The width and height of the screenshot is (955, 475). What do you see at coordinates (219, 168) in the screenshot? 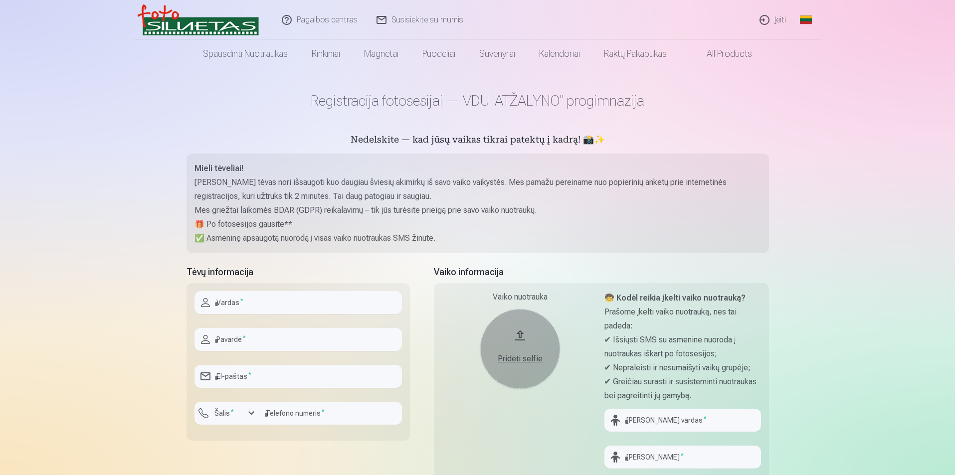
I see `strong: Mieli tėveliai!` at bounding box center [219, 168].